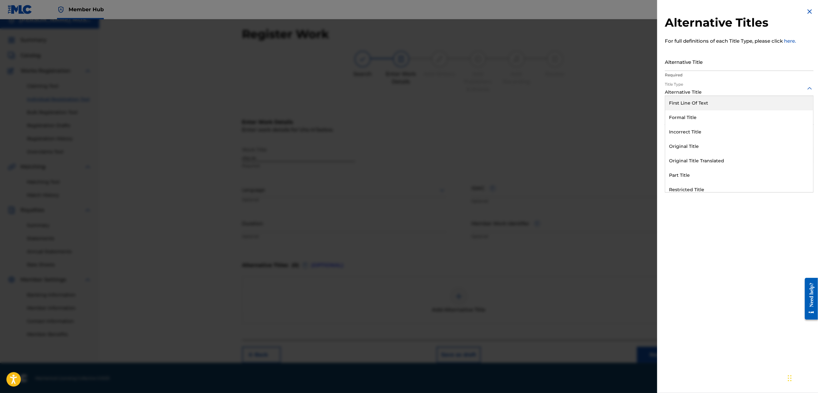 This screenshot has height=393, width=818. I want to click on div: Drag, so click(790, 378).